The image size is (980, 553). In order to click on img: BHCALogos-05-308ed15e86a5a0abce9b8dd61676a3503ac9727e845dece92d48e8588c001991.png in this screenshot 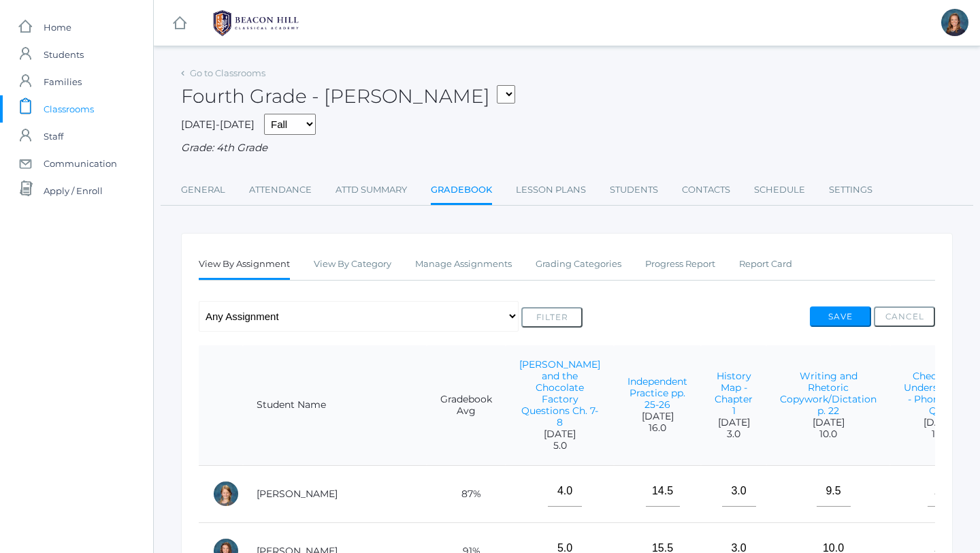, I will do `click(256, 23)`.